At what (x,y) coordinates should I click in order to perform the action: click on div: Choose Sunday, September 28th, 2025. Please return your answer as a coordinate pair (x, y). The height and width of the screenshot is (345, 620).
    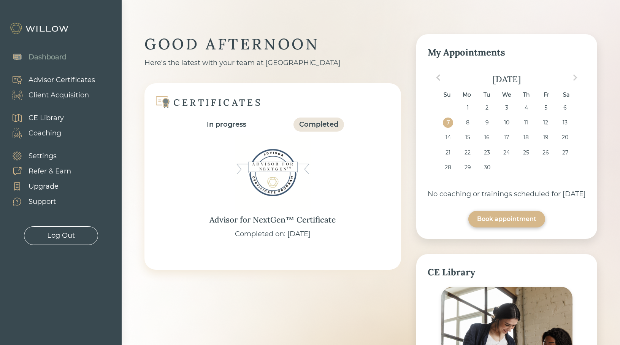
    Looking at the image, I should click on (448, 167).